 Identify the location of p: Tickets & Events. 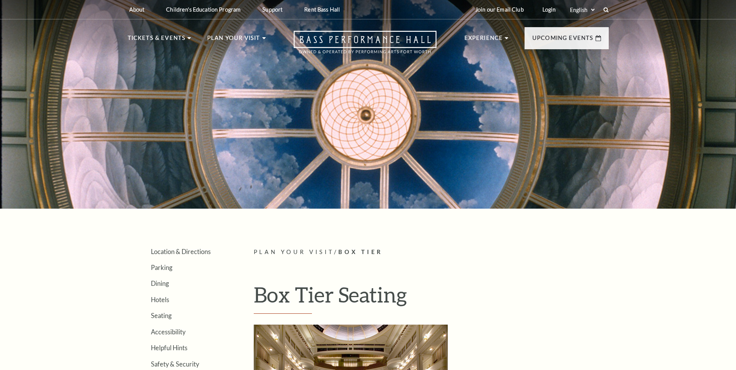
(157, 40).